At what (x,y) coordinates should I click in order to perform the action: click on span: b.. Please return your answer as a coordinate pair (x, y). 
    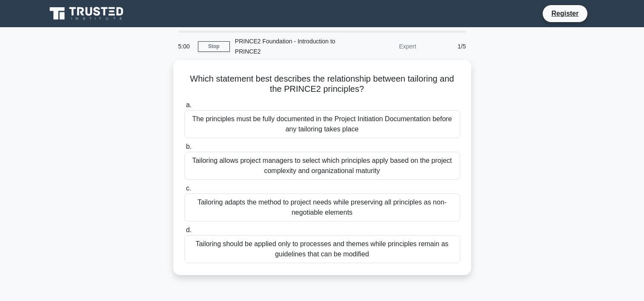
    Looking at the image, I should click on (188, 146).